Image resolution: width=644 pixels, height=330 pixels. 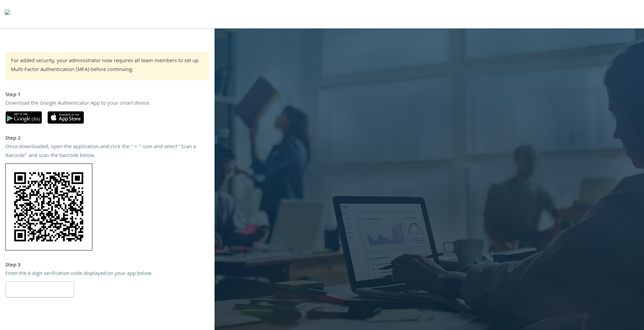 I want to click on div: For added security, your administrator now requires all team members to set up Multi-Factor Authe..., so click(x=107, y=66).